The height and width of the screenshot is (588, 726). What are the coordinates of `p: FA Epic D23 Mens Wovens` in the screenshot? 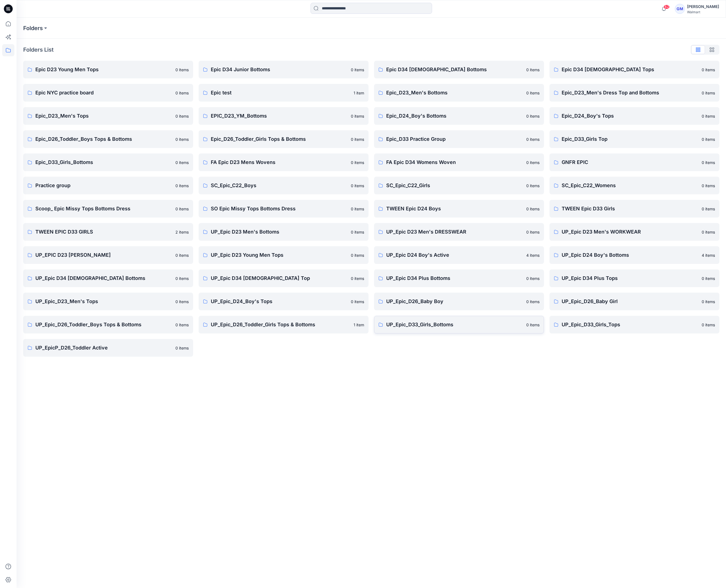 It's located at (279, 162).